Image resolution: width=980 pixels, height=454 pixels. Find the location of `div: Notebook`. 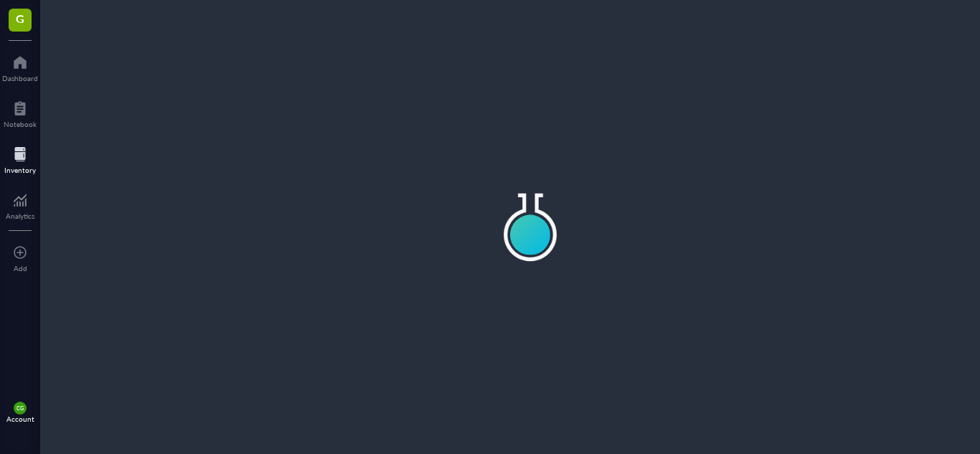

div: Notebook is located at coordinates (20, 124).